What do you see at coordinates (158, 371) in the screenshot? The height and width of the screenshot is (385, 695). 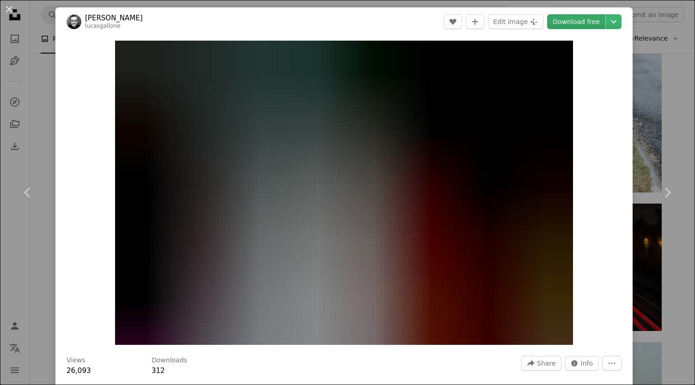 I see `span: 312` at bounding box center [158, 371].